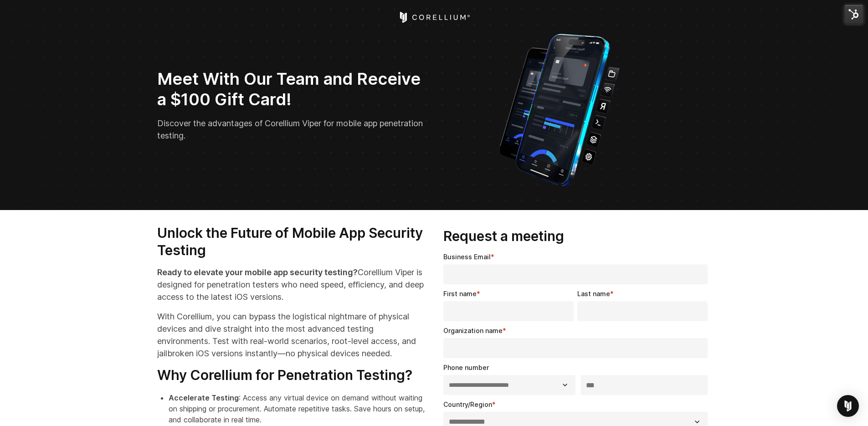 The image size is (868, 426). What do you see at coordinates (473, 330) in the screenshot?
I see `span: Organization name` at bounding box center [473, 330].